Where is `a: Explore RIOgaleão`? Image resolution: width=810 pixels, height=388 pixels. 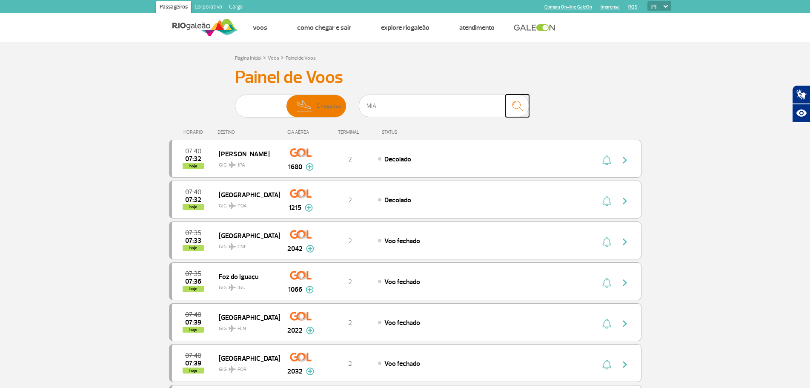 a: Explore RIOgaleão is located at coordinates (405, 28).